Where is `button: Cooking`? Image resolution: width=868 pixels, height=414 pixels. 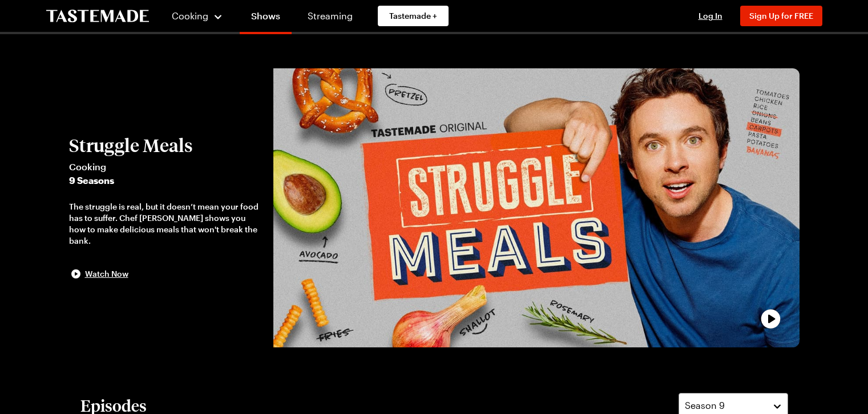 button: Cooking is located at coordinates (197, 16).